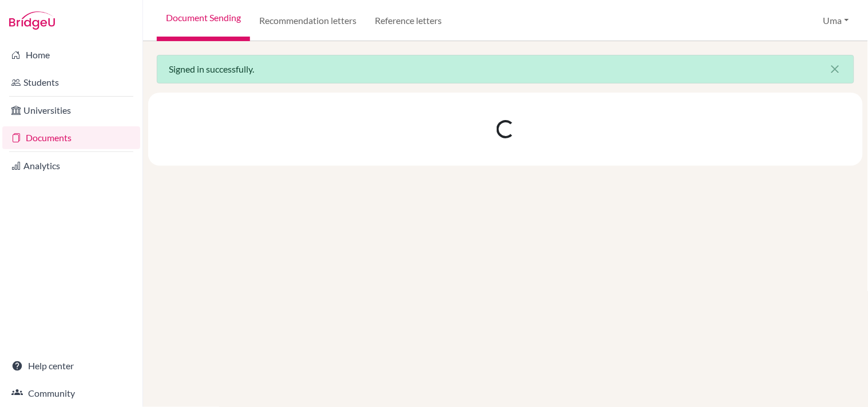  I want to click on i: close, so click(836, 69).